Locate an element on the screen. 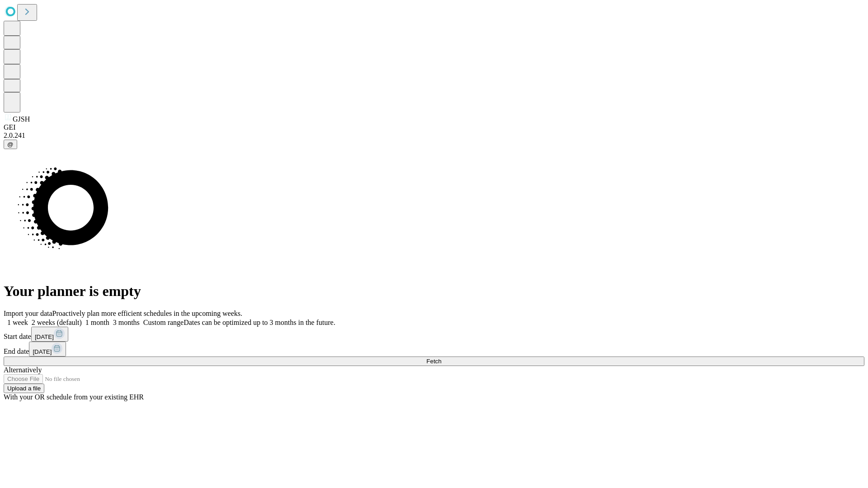 The width and height of the screenshot is (868, 488). span: Alternatively is located at coordinates (22, 370).